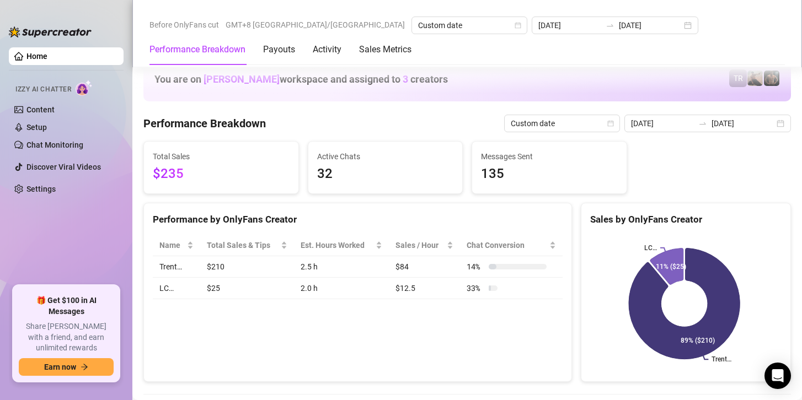 This screenshot has height=400, width=802. What do you see at coordinates (221, 157) in the screenshot?
I see `span: Total Sales` at bounding box center [221, 157].